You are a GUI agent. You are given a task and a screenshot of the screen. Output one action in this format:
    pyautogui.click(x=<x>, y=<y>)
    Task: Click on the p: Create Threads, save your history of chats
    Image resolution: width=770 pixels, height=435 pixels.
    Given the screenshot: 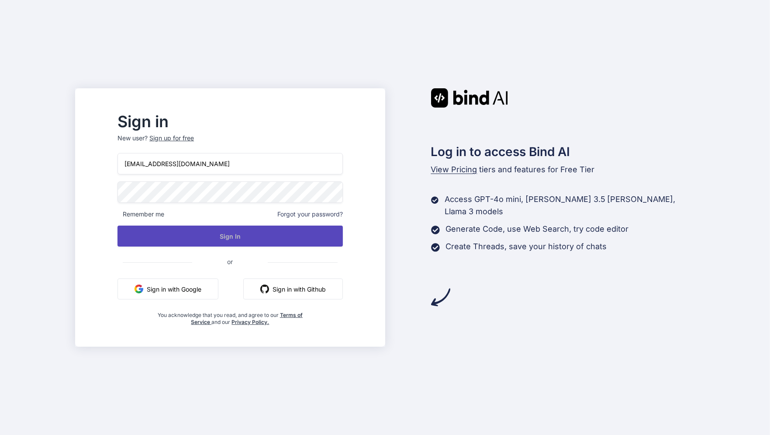 What is the action you would take?
    pyautogui.click(x=526, y=246)
    